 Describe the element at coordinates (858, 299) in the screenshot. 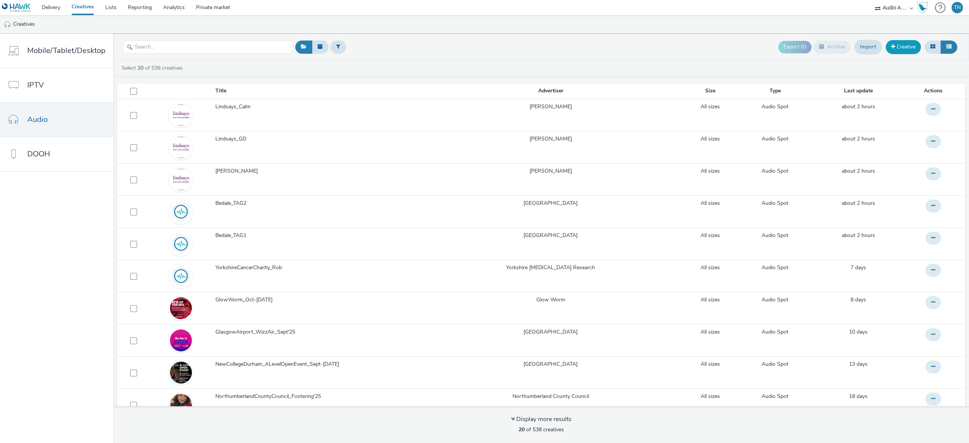

I see `span: 8 days` at that location.